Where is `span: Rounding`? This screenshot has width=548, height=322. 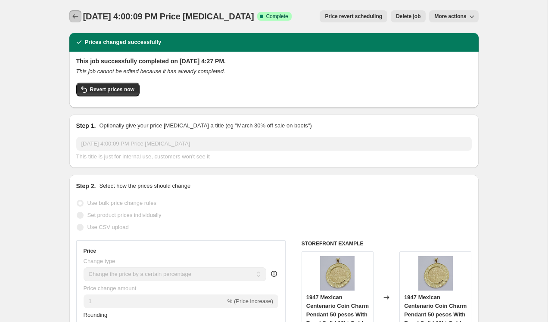
span: Rounding is located at coordinates (96, 315).